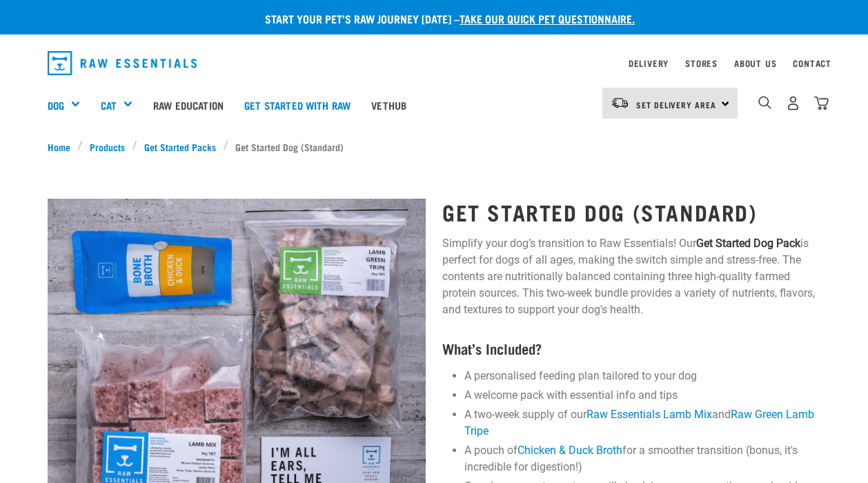 The height and width of the screenshot is (483, 868). What do you see at coordinates (649, 63) in the screenshot?
I see `a: Delivery` at bounding box center [649, 63].